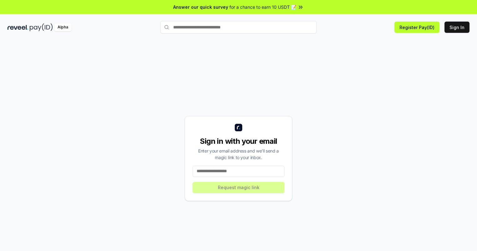 This screenshot has height=251, width=477. Describe the element at coordinates (18, 27) in the screenshot. I see `img: reveel_dark` at that location.